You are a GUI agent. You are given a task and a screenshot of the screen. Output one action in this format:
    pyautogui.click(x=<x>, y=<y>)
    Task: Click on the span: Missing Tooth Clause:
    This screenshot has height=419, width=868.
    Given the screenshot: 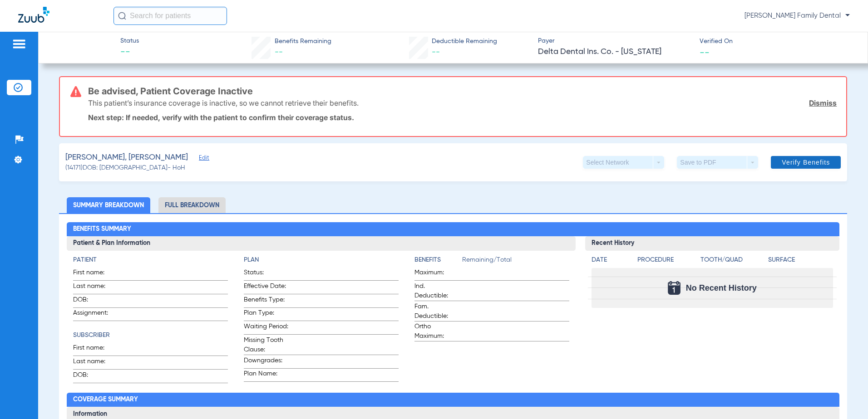 What is the action you would take?
    pyautogui.click(x=266, y=346)
    